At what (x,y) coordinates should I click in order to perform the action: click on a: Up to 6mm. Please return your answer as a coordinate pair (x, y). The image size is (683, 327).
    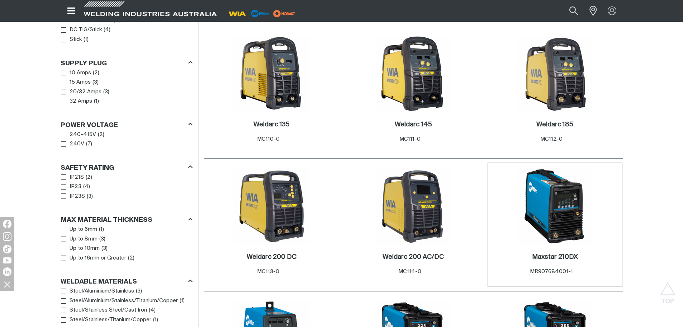
    Looking at the image, I should click on (79, 229).